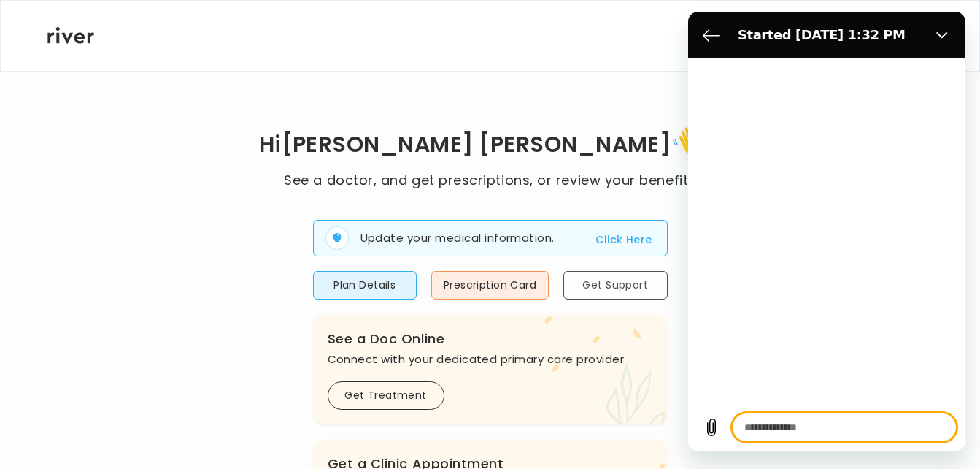 This screenshot has height=469, width=980. I want to click on button: Get Support, so click(615, 285).